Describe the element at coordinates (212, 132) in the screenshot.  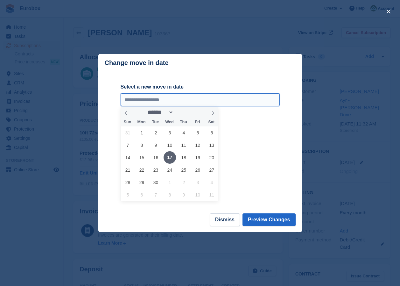
I see `span: September 6, 2025` at that location.